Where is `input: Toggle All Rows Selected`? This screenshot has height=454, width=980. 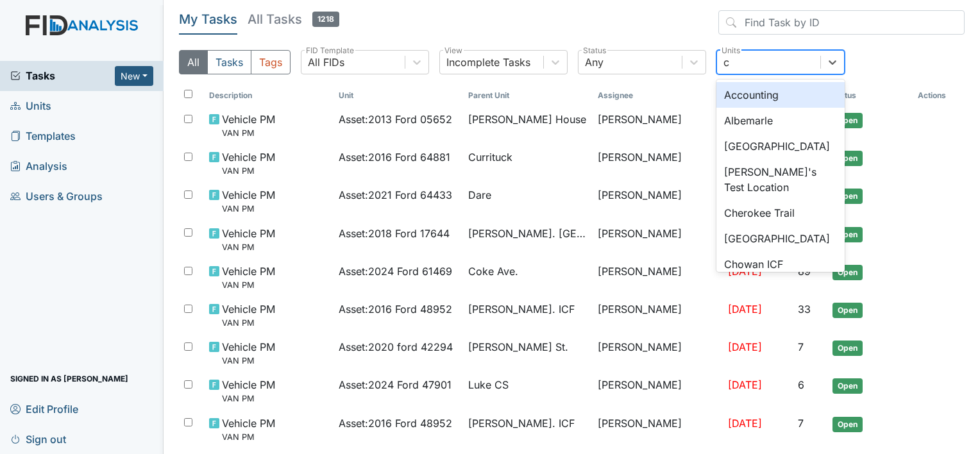 input: Toggle All Rows Selected is located at coordinates (188, 94).